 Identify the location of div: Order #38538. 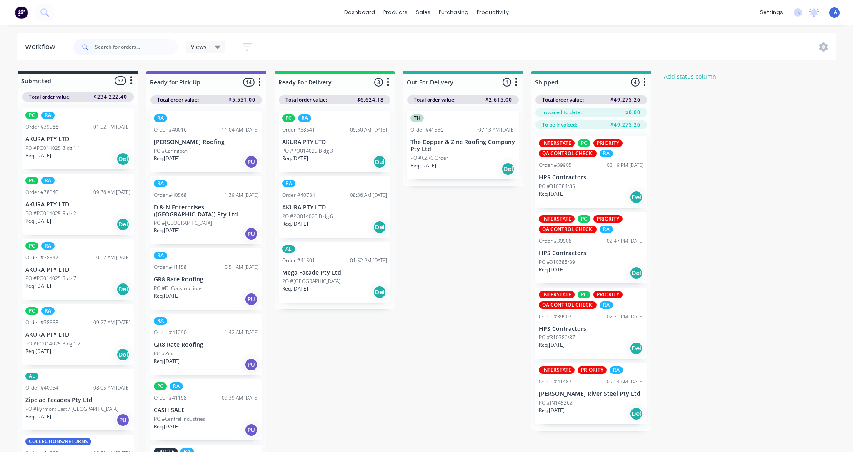
(42, 323).